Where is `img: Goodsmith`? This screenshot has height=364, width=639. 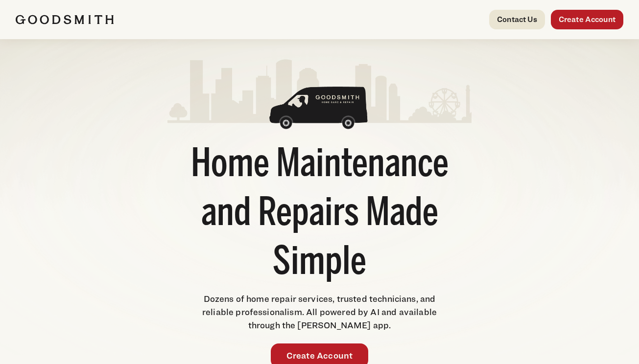
img: Goodsmith is located at coordinates (64, 19).